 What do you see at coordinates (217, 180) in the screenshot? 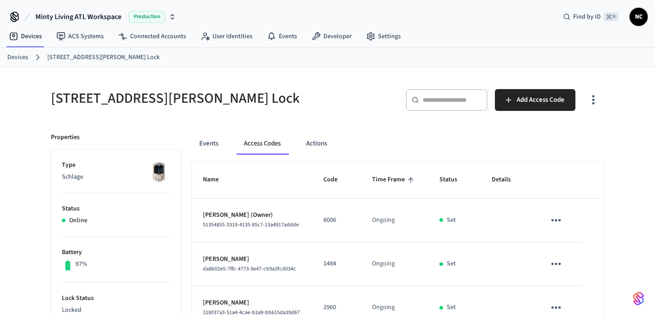
I see `span: Name` at bounding box center [217, 180].